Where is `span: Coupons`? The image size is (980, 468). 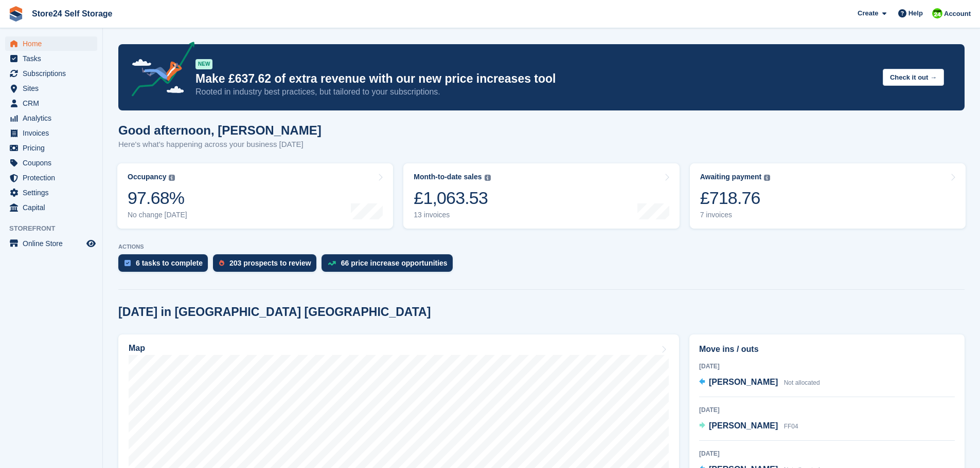
span: Coupons is located at coordinates (54, 163).